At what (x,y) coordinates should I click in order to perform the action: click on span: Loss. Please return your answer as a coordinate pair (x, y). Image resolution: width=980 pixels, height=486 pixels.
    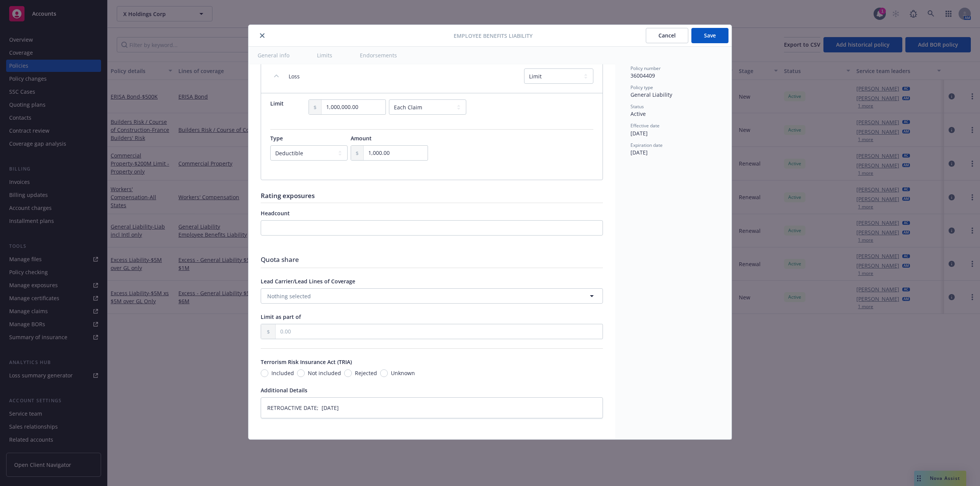
    Looking at the image, I should click on (294, 76).